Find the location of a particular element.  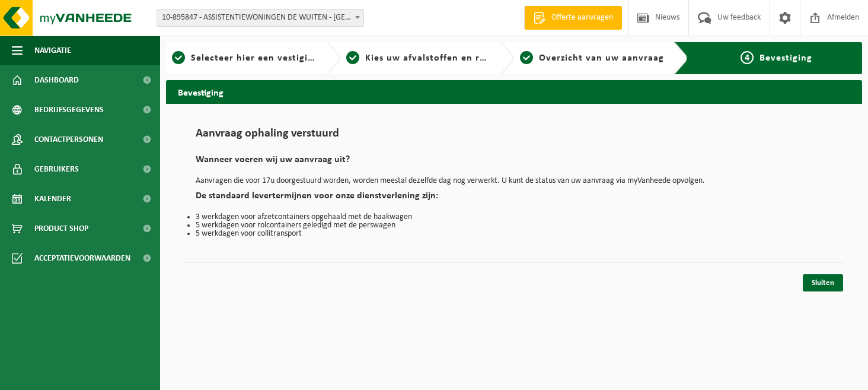

span: 10-895847 - ASSISTENTIEWONINGEN DE WUITEN - HAMME is located at coordinates (260, 18).